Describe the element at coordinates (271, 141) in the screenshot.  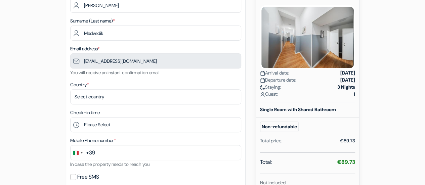
I see `div: Total price:` at that location.